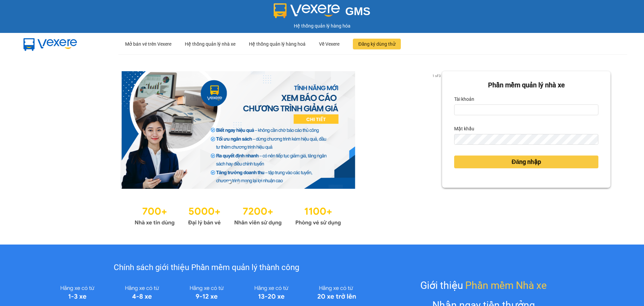  Describe the element at coordinates (148, 44) in the screenshot. I see `div: Mở bán vé trên Vexere` at that location.